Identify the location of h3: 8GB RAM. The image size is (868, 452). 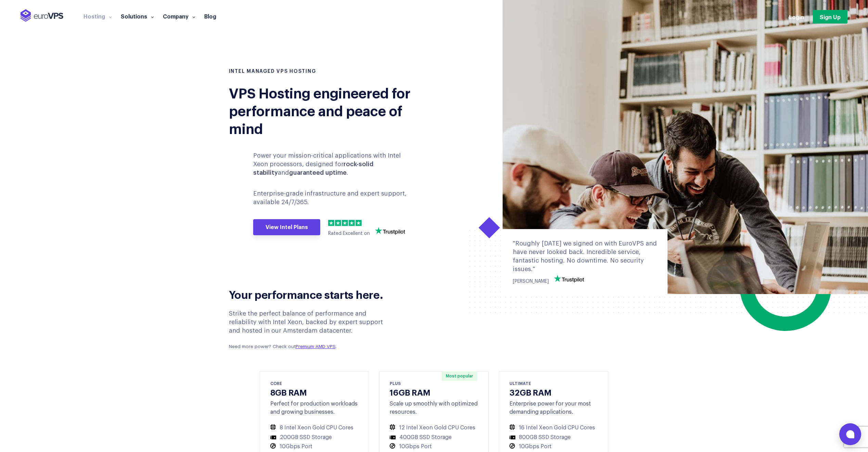
(315, 392).